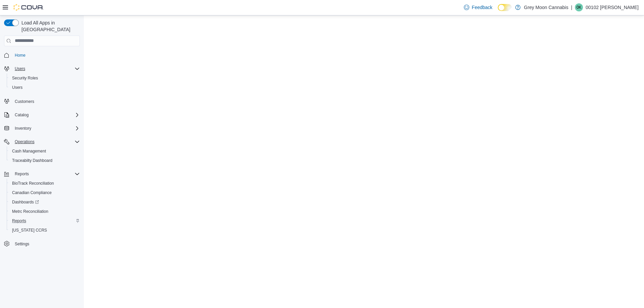  Describe the element at coordinates (505, 7) in the screenshot. I see `input: Dark Mode` at that location.